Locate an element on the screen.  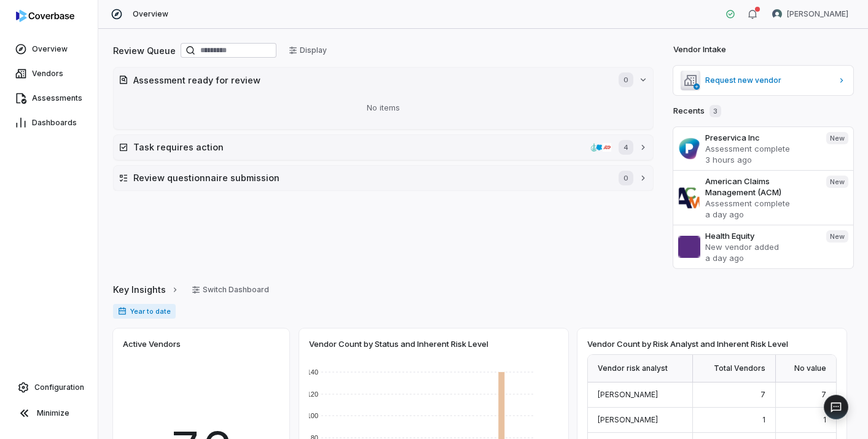
text: 140 is located at coordinates (312, 372).